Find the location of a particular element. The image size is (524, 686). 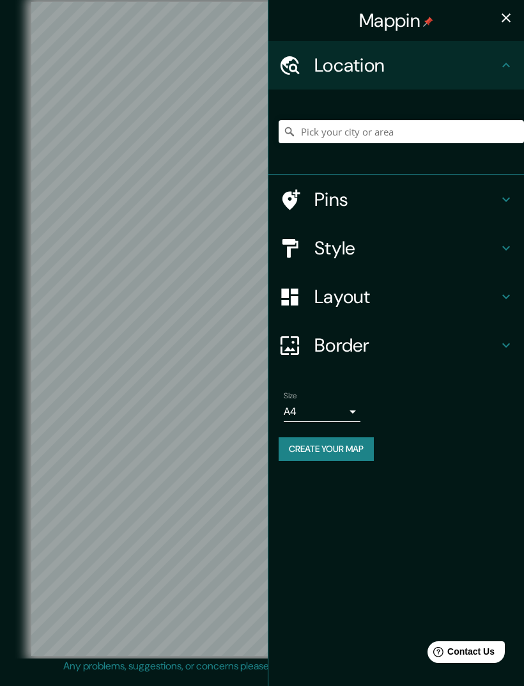

h4: Location is located at coordinates (407, 65).